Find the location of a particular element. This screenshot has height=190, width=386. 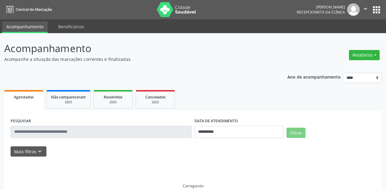

a: Central de Marcação is located at coordinates (28, 9).